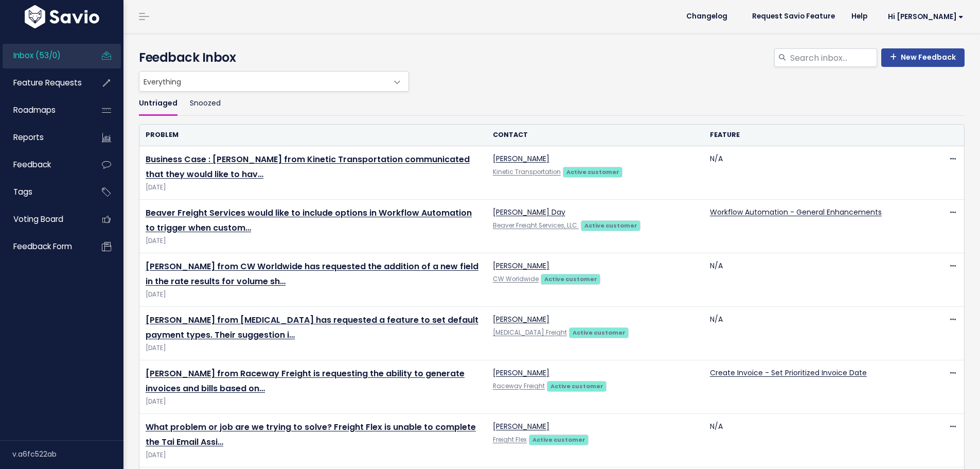 Image resolution: width=980 pixels, height=469 pixels. What do you see at coordinates (516, 279) in the screenshot?
I see `a: CW Worldwide` at bounding box center [516, 279].